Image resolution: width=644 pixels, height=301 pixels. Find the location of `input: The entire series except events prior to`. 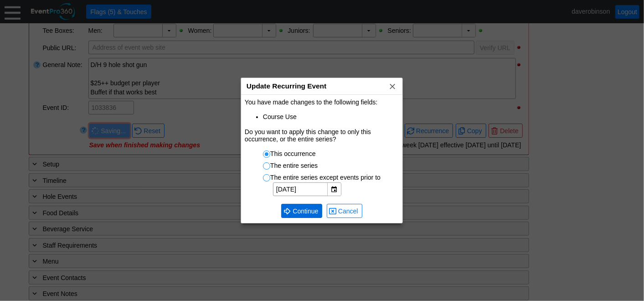

input: The entire series except events prior to is located at coordinates (268, 180).